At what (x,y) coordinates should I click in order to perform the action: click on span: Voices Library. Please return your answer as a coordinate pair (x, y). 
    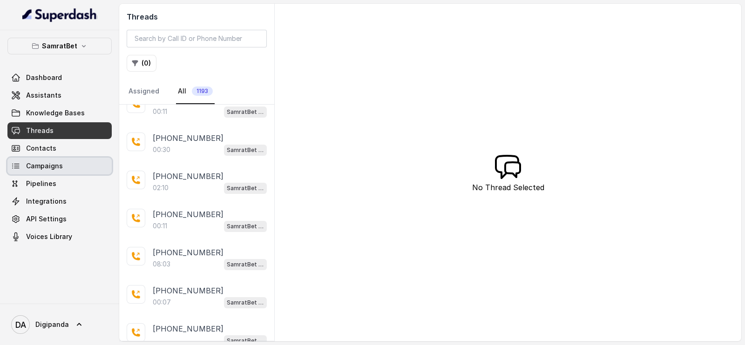
    Looking at the image, I should click on (49, 237).